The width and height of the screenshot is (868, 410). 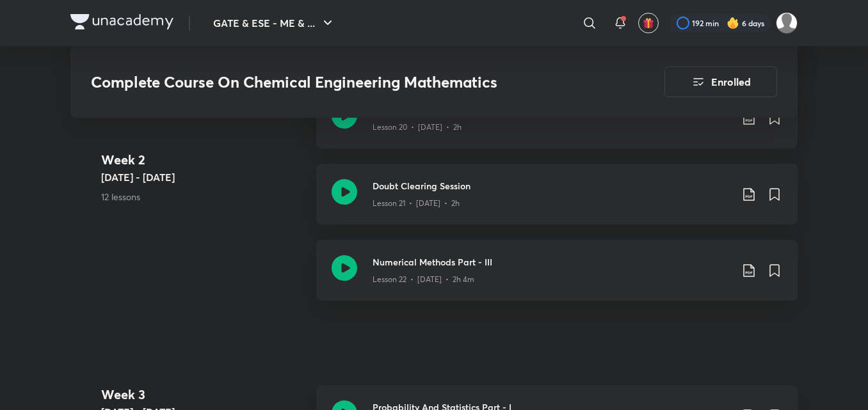 What do you see at coordinates (121, 22) in the screenshot?
I see `img: Company Logo` at bounding box center [121, 22].